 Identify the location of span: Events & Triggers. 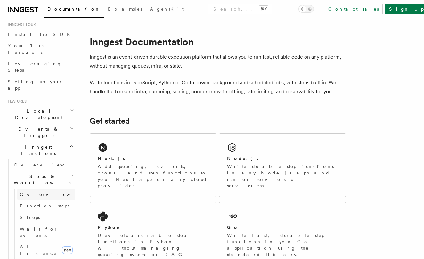
(37, 132).